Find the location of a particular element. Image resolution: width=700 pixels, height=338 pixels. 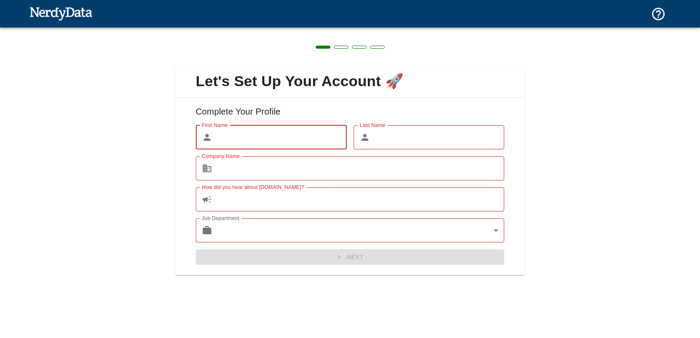

span: Let's Set Up Your Account 🚀 is located at coordinates (350, 81).